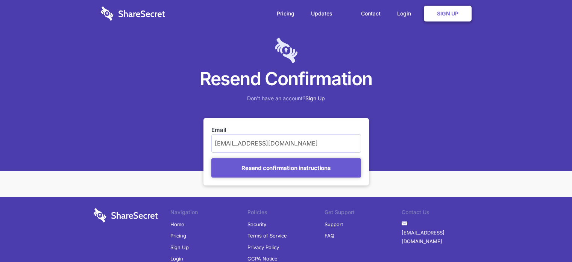 Image resolution: width=572 pixels, height=262 pixels. I want to click on label: Email, so click(286, 130).